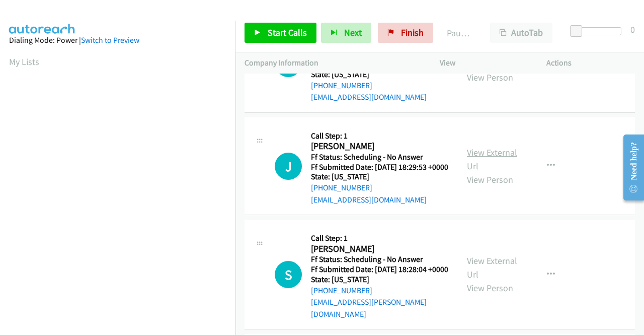 The width and height of the screenshot is (644, 335). I want to click on span: Finish, so click(412, 32).